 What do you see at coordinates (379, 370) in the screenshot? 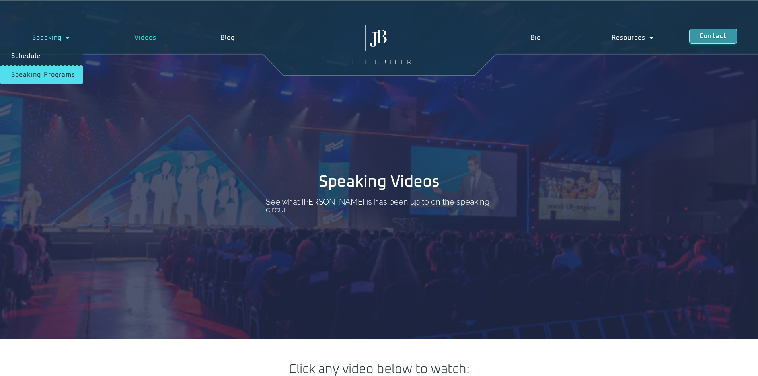
I see `h2: Click any video below to watch:` at bounding box center [379, 370].